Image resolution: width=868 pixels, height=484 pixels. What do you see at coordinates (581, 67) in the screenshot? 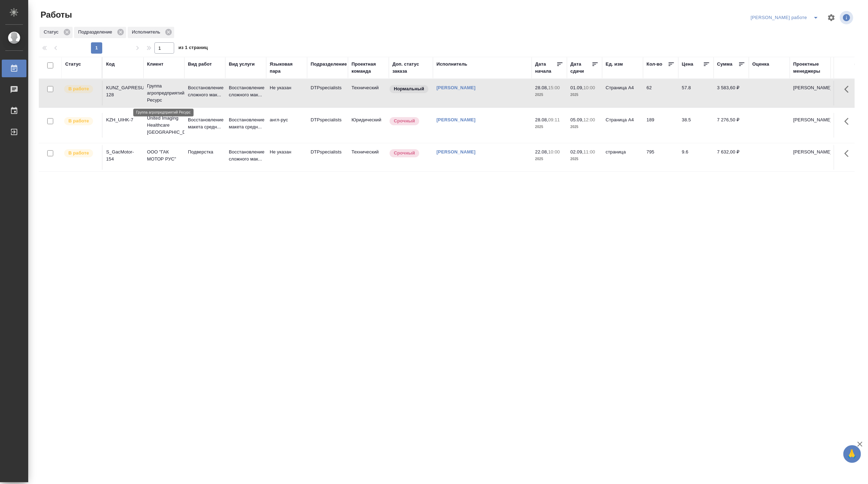
I see `div: Дата сдачи` at bounding box center [581, 67].